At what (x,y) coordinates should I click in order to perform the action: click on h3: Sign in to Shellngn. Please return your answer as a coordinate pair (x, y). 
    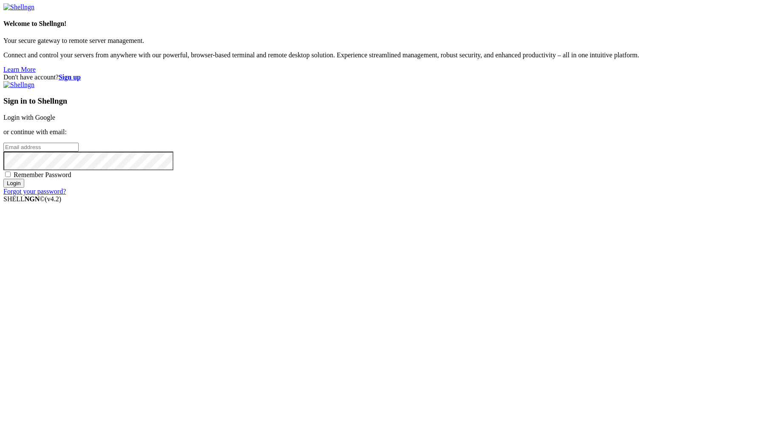
    Looking at the image, I should click on (383, 101).